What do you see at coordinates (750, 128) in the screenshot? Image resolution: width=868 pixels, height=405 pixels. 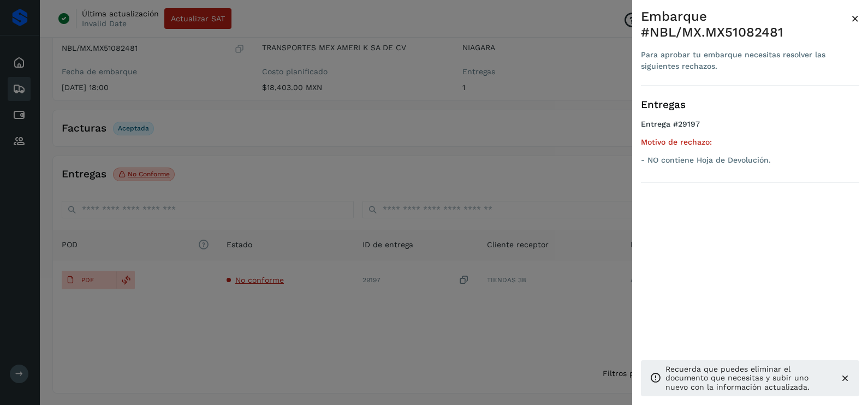 I see `h4: Entrega #29197` at bounding box center [750, 128].